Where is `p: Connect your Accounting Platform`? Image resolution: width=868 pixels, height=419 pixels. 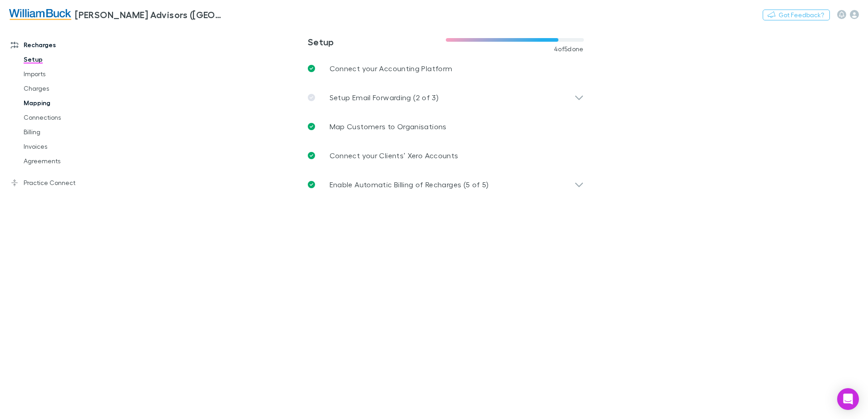
p: Connect your Accounting Platform is located at coordinates (391, 69).